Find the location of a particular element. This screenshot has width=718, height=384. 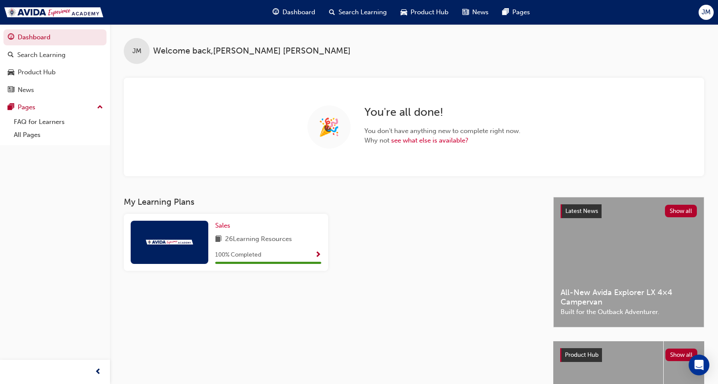

a: Dashboard is located at coordinates (55, 37).